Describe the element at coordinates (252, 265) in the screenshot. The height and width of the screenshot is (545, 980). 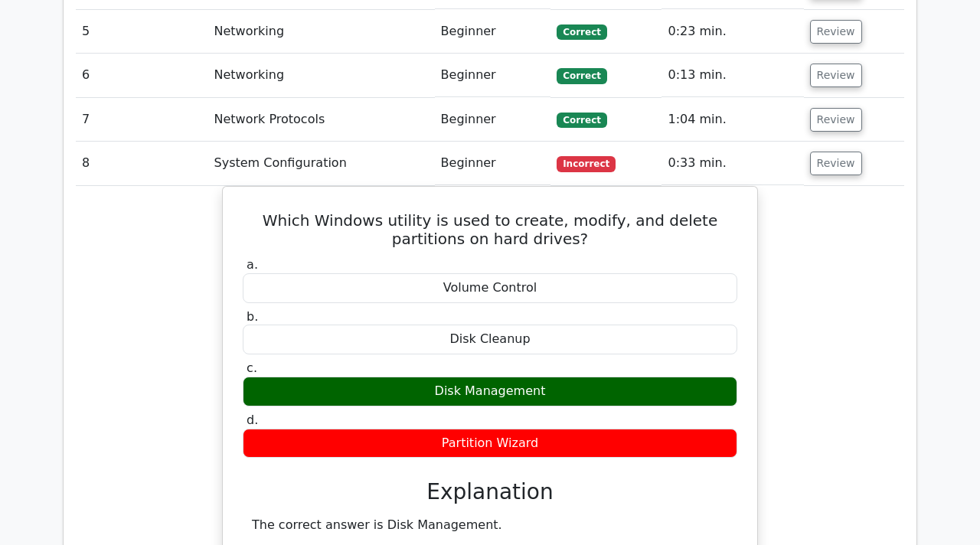
I see `span: a.` at that location.